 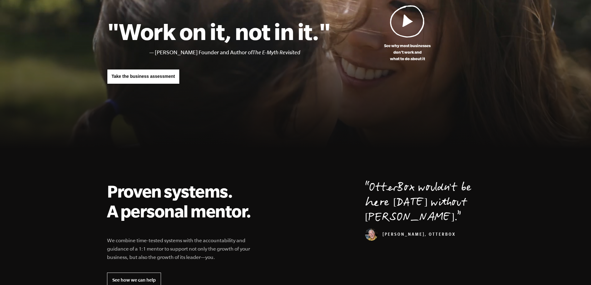 What do you see at coordinates (576, 270) in the screenshot?
I see `div: Chat Widget` at bounding box center [576, 270].